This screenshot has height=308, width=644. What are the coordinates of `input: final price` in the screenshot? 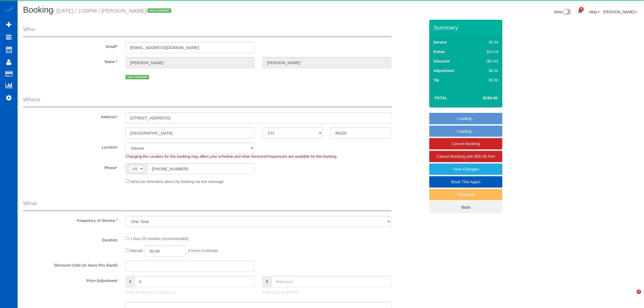 It's located at (331, 282).